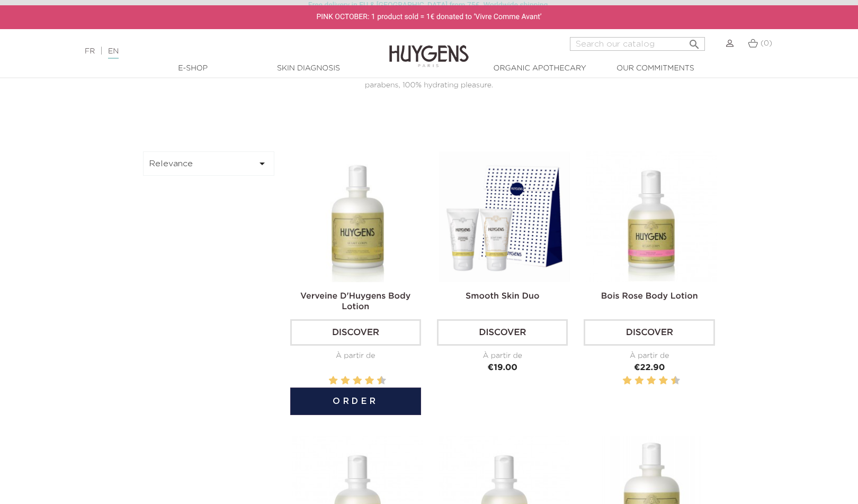  I want to click on input: Search, so click(637, 44).